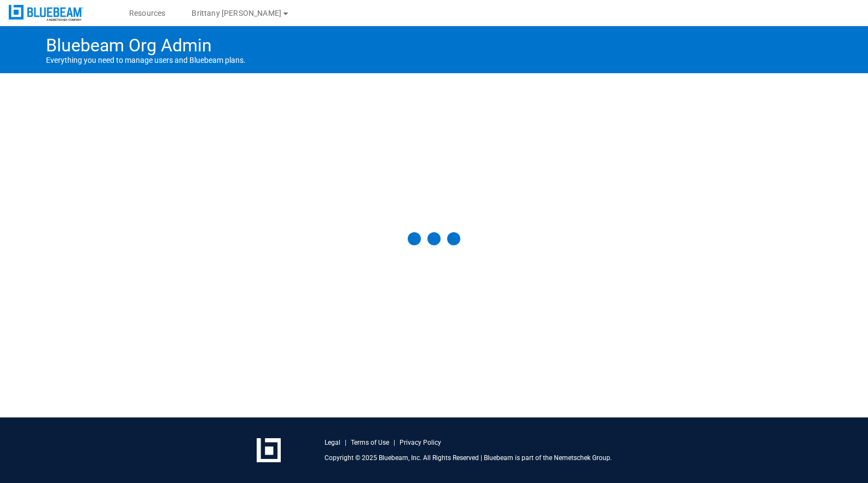  What do you see at coordinates (434, 46) in the screenshot?
I see `h1: Bluebeam Org Admin` at bounding box center [434, 46].